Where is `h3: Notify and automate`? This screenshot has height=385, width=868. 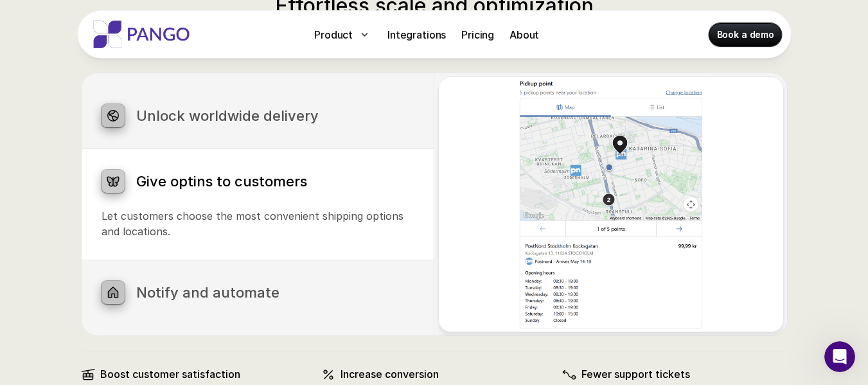 h3: Notify and automate is located at coordinates (275, 293).